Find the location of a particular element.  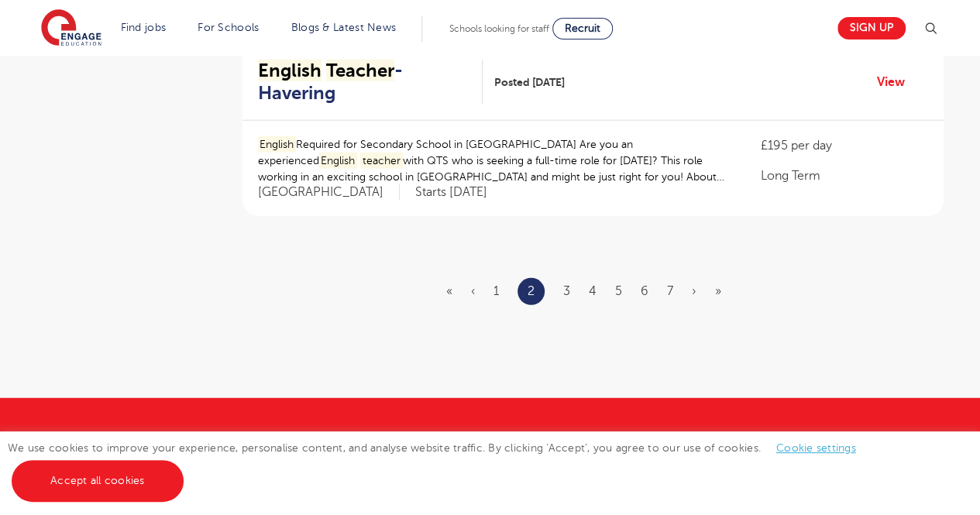

a: View is located at coordinates (897, 82).